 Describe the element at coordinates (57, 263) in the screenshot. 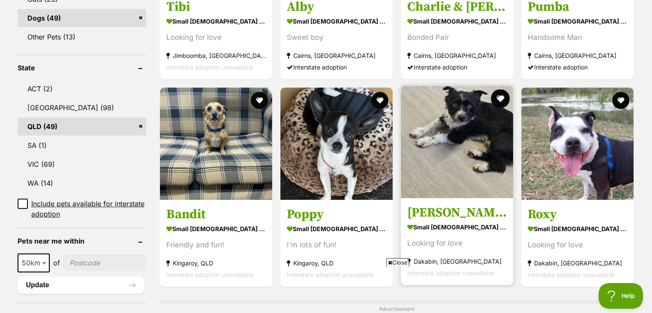

I see `span: of` at that location.